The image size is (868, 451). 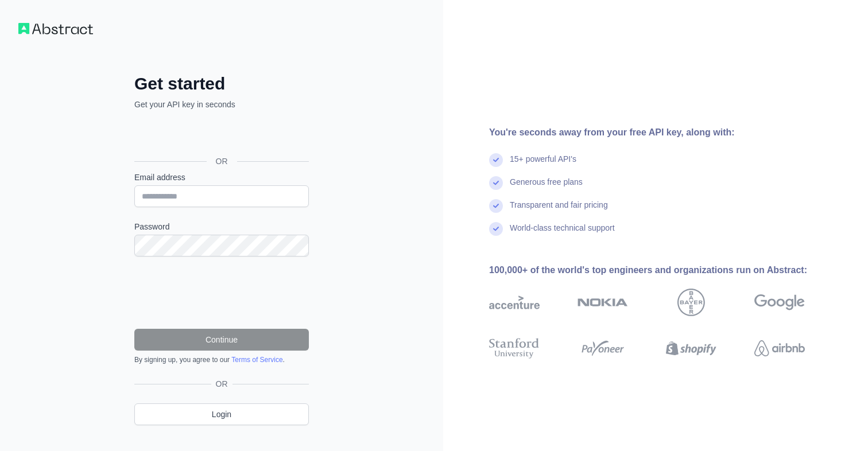 I want to click on a: Terms of Service, so click(x=257, y=360).